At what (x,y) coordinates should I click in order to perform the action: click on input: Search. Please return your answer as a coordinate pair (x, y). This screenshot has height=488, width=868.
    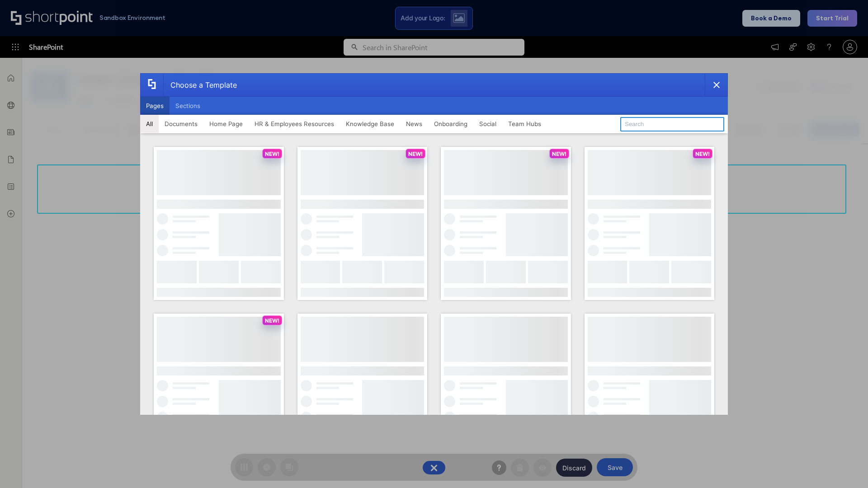
    Looking at the image, I should click on (672, 124).